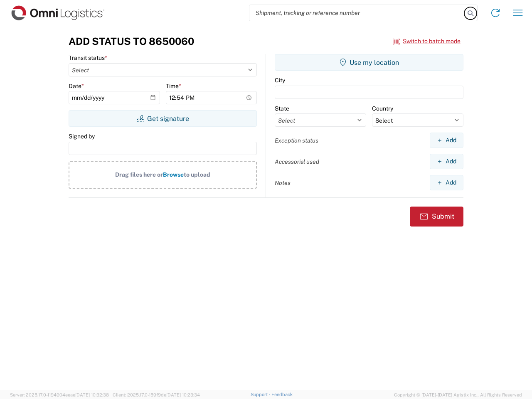 Image resolution: width=532 pixels, height=399 pixels. What do you see at coordinates (382, 108) in the screenshot?
I see `label: Country` at bounding box center [382, 108].